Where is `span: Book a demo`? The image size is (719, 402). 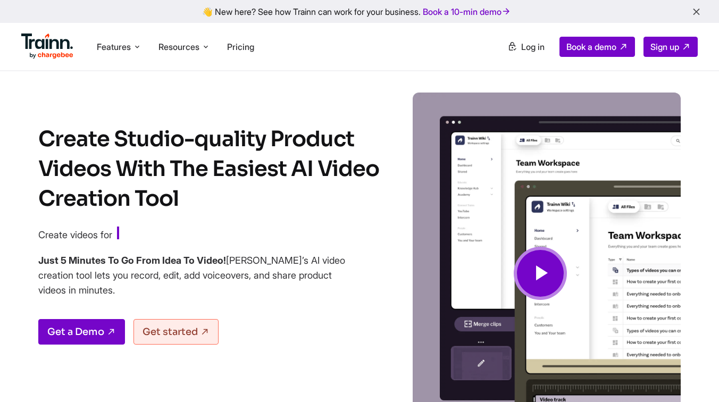 span: Book a demo is located at coordinates (592, 47).